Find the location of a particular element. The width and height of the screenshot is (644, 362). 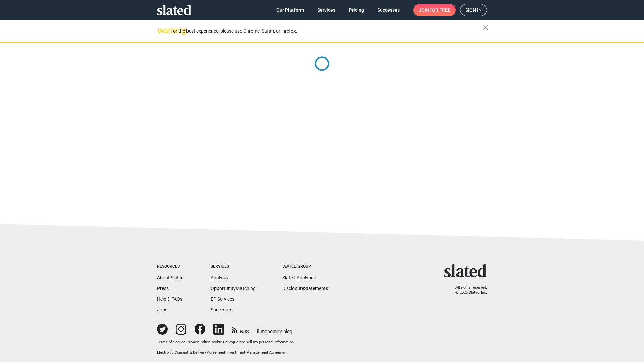

mat-icon: warning is located at coordinates (162, 31).